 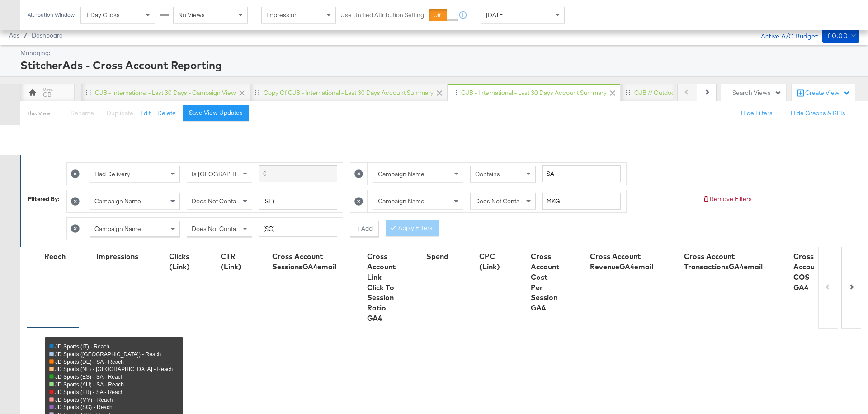 What do you see at coordinates (439, 65) in the screenshot?
I see `div: StitcherAds - Cross Account Reporting` at bounding box center [439, 65].